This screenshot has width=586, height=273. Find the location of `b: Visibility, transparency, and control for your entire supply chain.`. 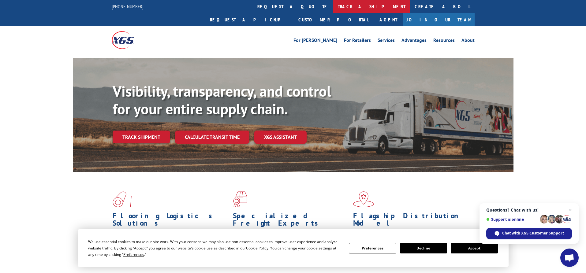

b: Visibility, transparency, and control for your entire supply chain. is located at coordinates (222, 100).